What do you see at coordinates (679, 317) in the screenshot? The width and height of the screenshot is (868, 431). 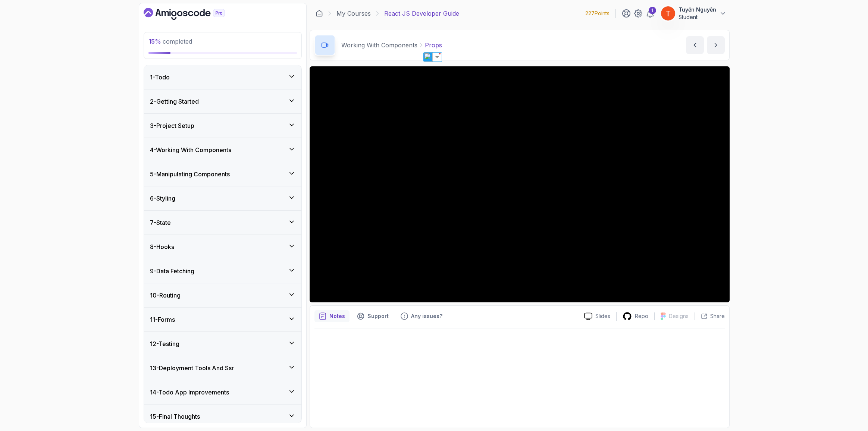 I see `p: Designs` at bounding box center [679, 317].